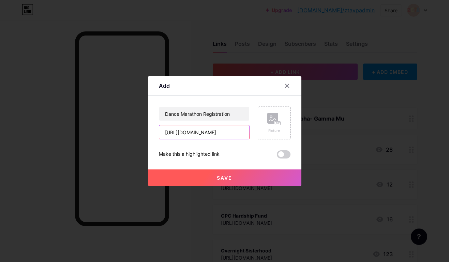  I want to click on button: Save, so click(225, 177).